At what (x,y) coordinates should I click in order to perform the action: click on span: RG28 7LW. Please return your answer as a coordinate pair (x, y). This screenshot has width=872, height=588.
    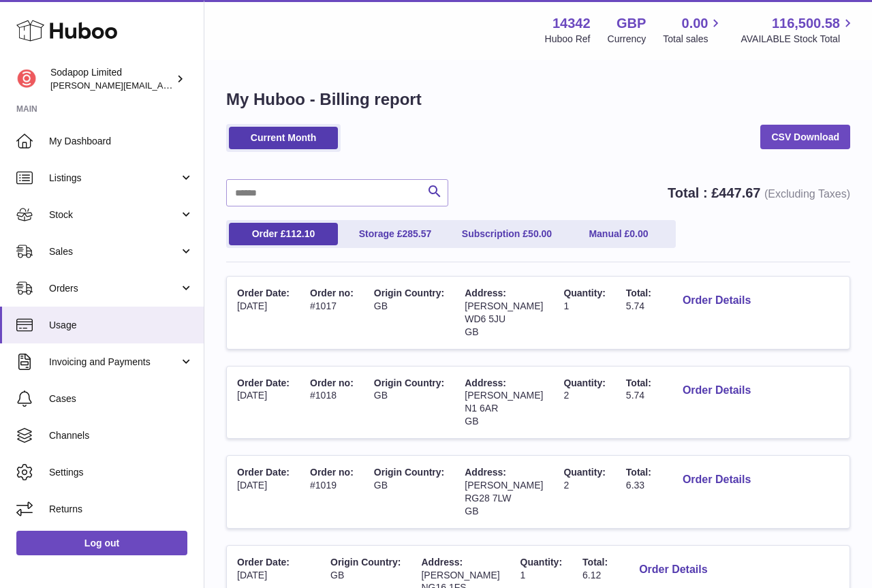
    Looking at the image, I should click on (488, 498).